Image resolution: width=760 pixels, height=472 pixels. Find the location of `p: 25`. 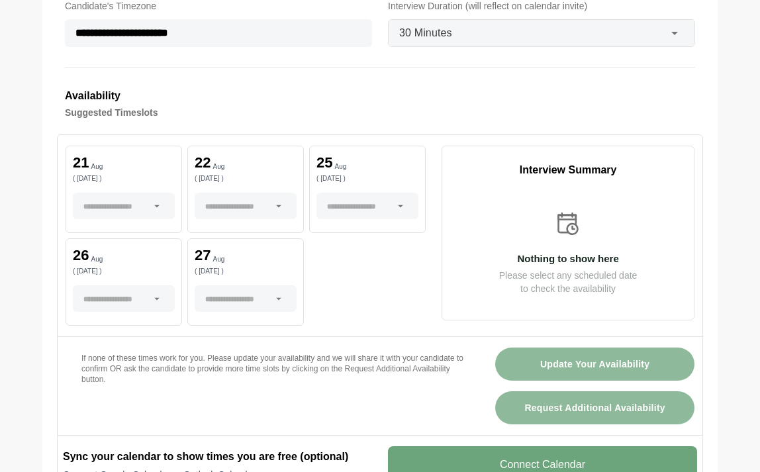

p: 25 is located at coordinates (324, 163).